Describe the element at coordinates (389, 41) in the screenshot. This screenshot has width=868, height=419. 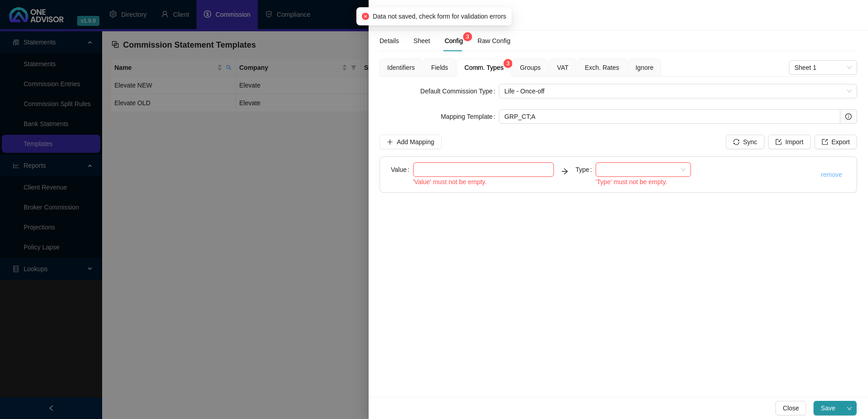
I see `div: Details` at that location.